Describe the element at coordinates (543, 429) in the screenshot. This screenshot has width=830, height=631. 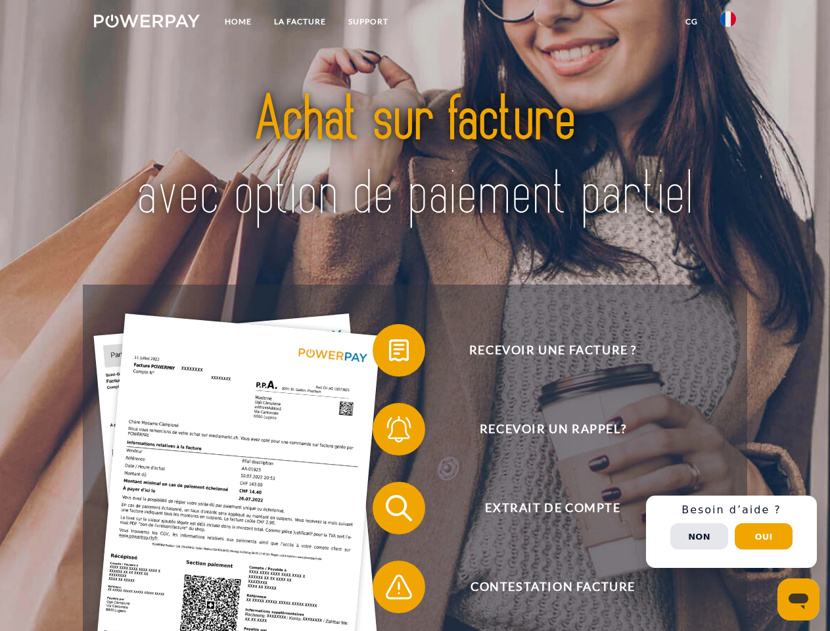
I see `button: Recevoir un rappel?` at that location.